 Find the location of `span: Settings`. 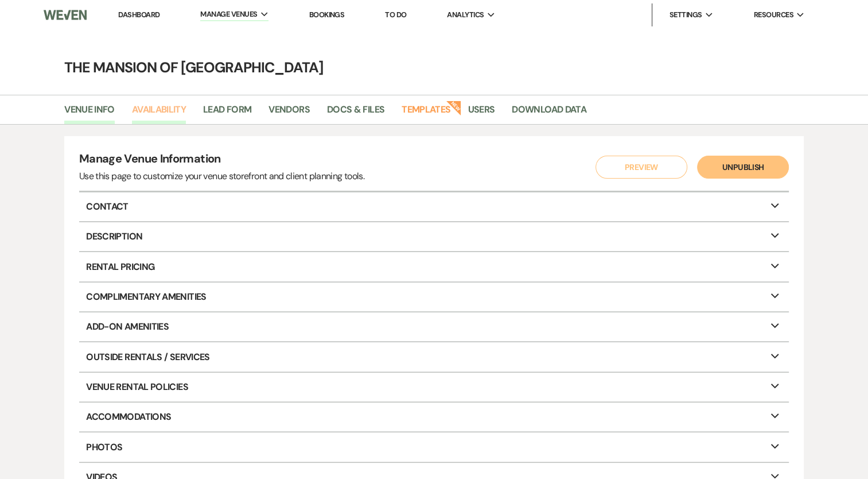

span: Settings is located at coordinates (686, 15).